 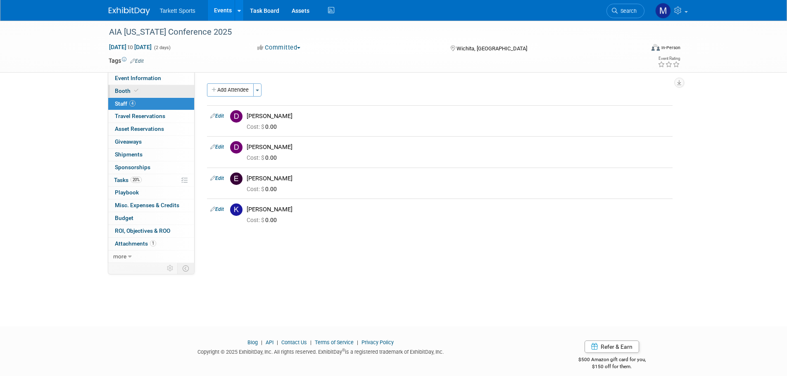 What do you see at coordinates (136, 180) in the screenshot?
I see `span: 20%` at bounding box center [136, 180].